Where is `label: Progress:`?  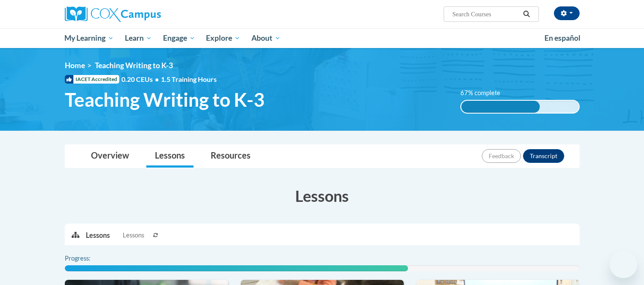 label: Progress: is located at coordinates (89, 259).